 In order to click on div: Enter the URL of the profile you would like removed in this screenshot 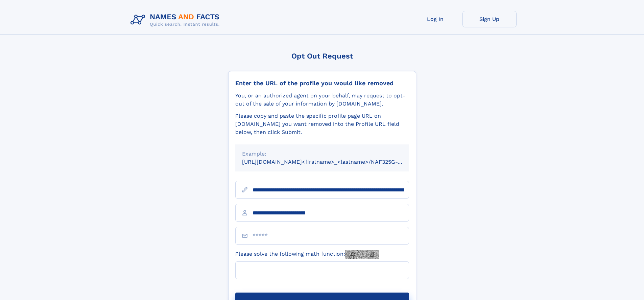, I will do `click(322, 83)`.